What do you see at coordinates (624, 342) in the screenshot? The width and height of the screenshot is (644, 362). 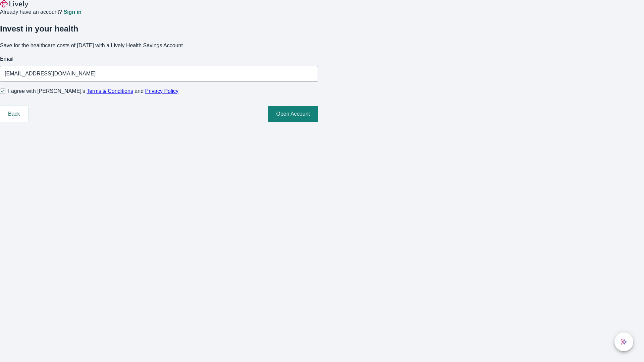 I see `svg: Lively AI Assistant` at bounding box center [624, 342].